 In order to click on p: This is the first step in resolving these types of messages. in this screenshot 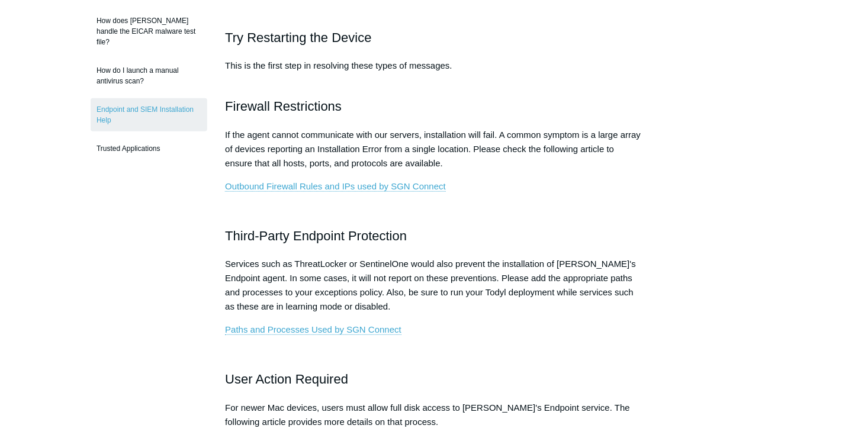, I will do `click(434, 73)`.